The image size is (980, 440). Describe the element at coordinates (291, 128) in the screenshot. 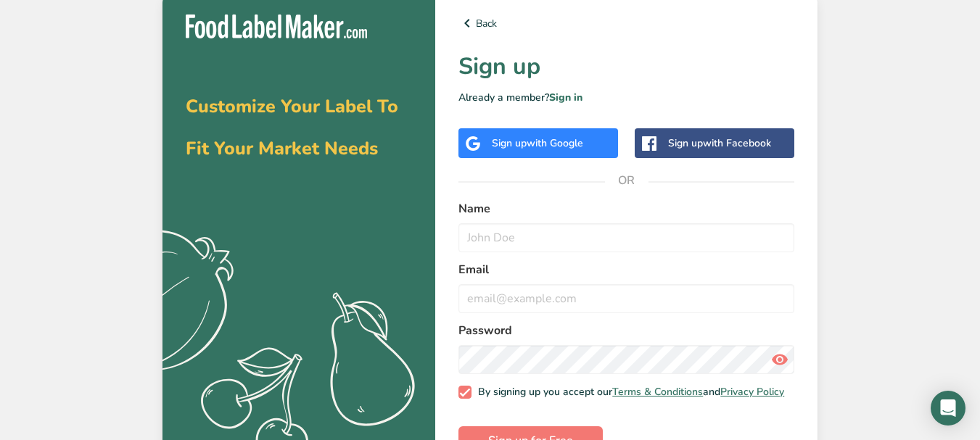

I see `span: Customize Your Label To Fit Your Market Needs` at that location.